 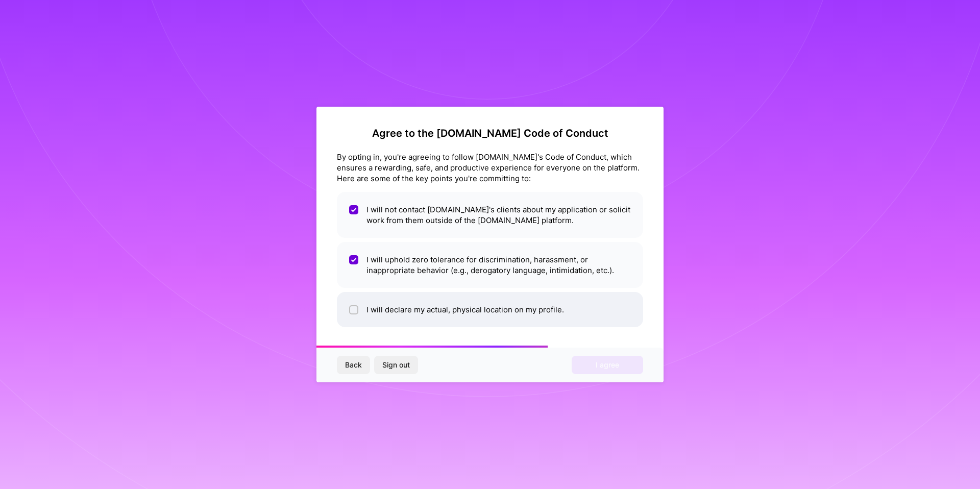 I want to click on li: I will declare my actual, physical location on my profile., so click(x=490, y=310).